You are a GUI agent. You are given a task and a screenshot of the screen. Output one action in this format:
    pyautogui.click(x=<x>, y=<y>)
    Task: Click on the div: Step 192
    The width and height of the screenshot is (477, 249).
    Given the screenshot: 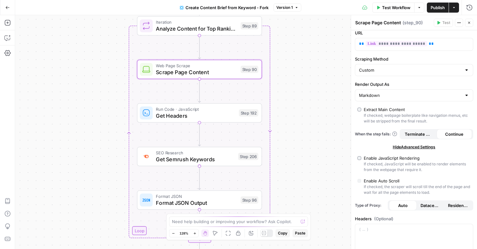 What is the action you would take?
    pyautogui.click(x=248, y=113)
    